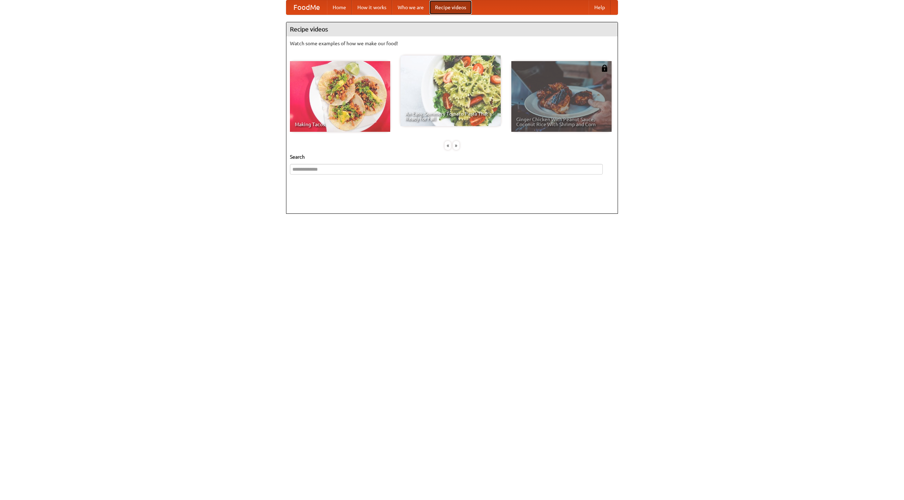 This screenshot has height=500, width=904. Describe the element at coordinates (452, 43) in the screenshot. I see `p: Watch some examples of how we make our food!` at that location.